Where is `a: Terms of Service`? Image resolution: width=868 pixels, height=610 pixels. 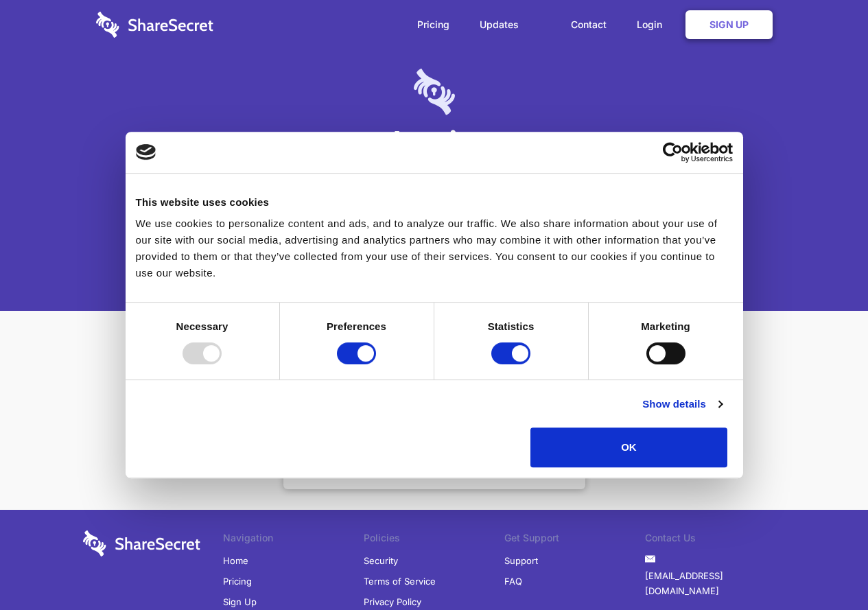
a: Terms of Service is located at coordinates (400, 581).